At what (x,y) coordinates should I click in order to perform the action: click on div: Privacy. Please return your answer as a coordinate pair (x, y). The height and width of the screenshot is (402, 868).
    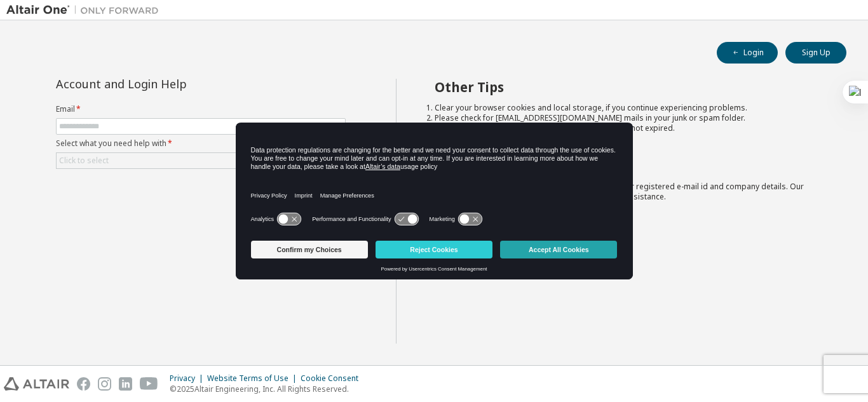
    Looking at the image, I should click on (188, 379).